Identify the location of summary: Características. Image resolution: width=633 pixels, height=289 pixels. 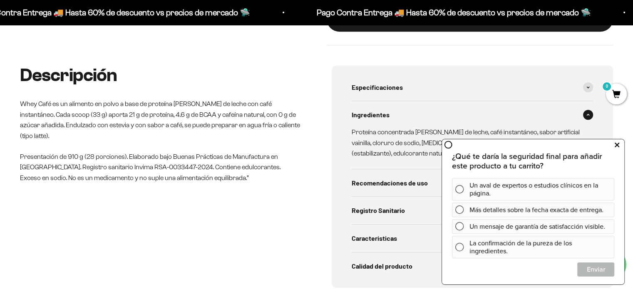
(473, 239).